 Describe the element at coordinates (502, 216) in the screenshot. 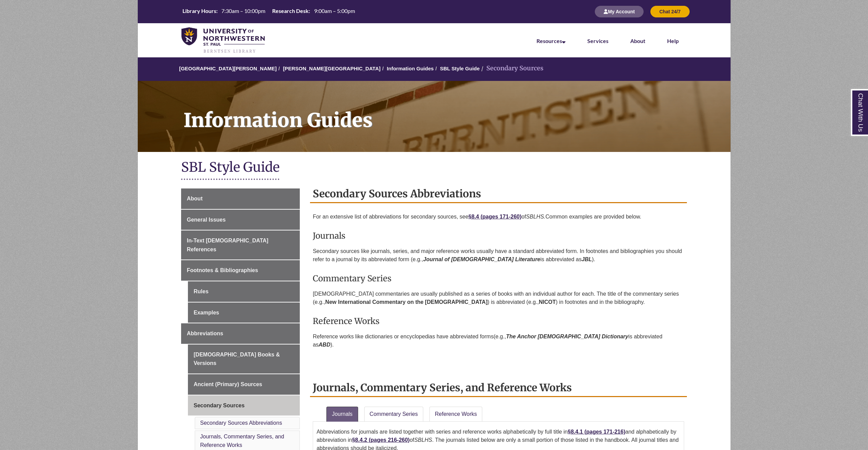

I see `strong: pages 171-260)` at that location.